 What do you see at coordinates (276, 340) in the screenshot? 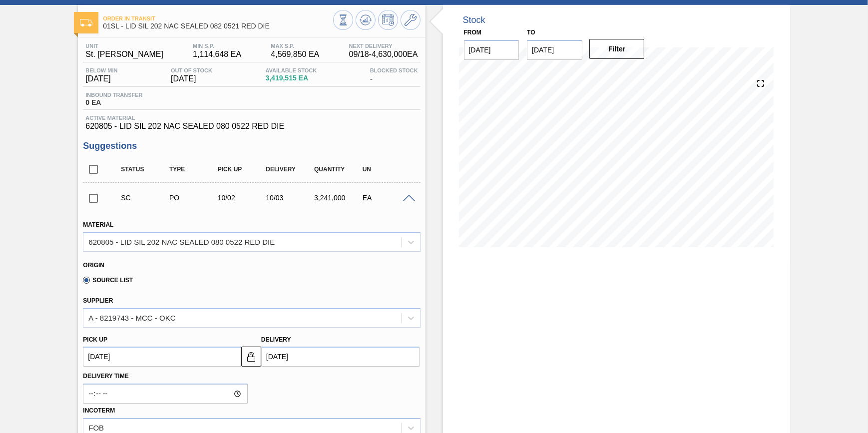
I see `label: Delivery` at bounding box center [276, 340].